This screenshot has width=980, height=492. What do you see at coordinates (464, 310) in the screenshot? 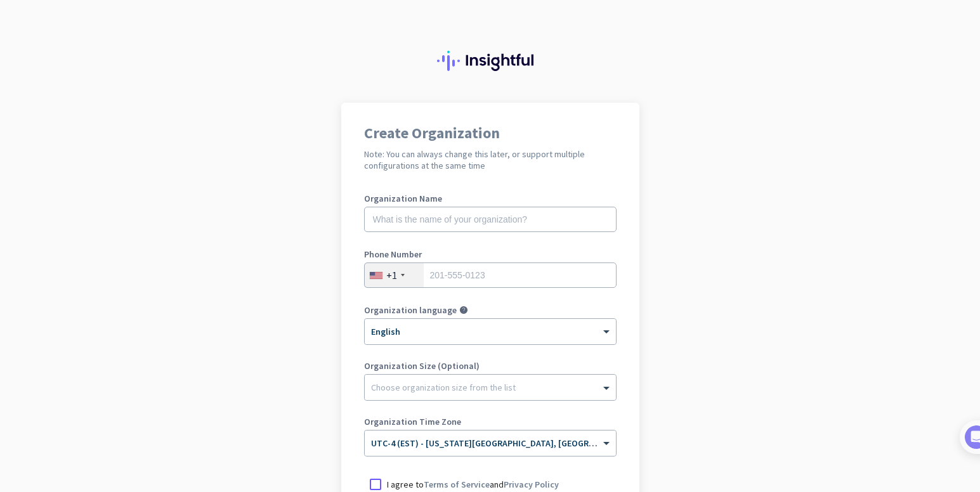
I see `i: help` at bounding box center [464, 310].